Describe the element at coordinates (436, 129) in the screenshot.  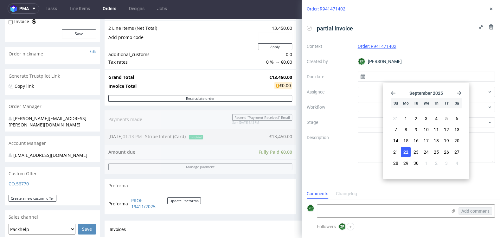
I see `button: Thu Sep 11 2025` at that location.